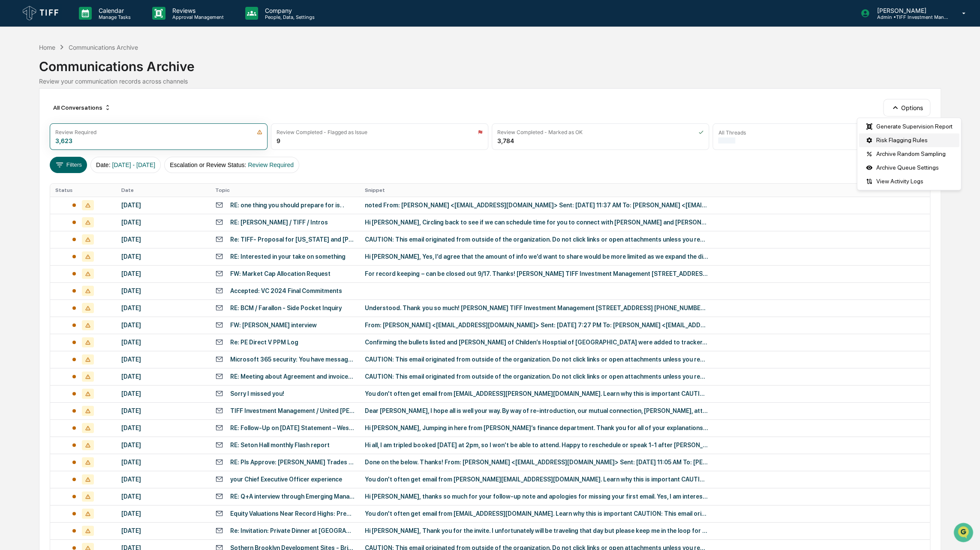  I want to click on p: Calendar, so click(113, 10).